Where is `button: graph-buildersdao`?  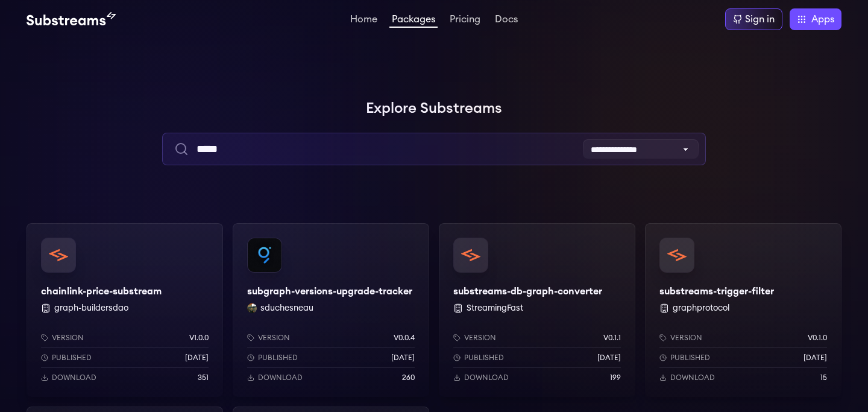
button: graph-buildersdao is located at coordinates (91, 308).